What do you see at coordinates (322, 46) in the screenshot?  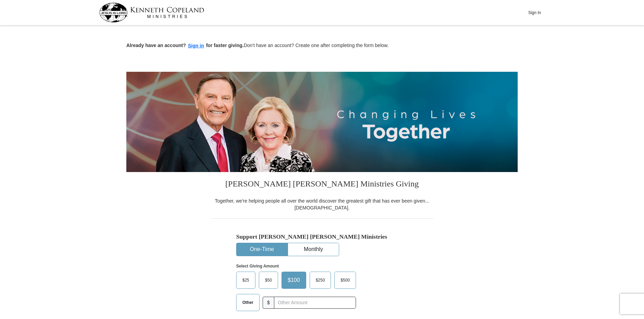 I see `p: Don't have an account? Create one after completing the form below.` at bounding box center [322, 46].